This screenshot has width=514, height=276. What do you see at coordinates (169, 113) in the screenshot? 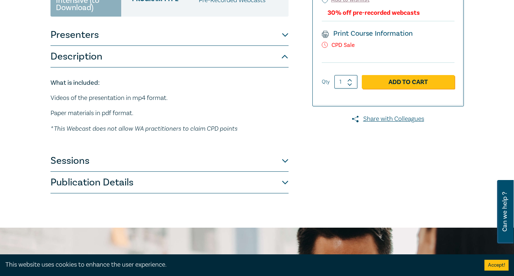
I see `p: Paper materials in pdf format.` at bounding box center [169, 113].